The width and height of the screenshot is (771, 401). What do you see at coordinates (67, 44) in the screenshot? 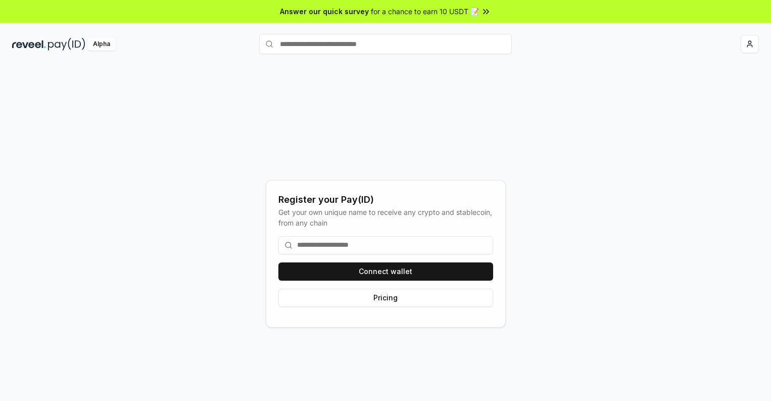
I see `img: pay_id` at bounding box center [67, 44].